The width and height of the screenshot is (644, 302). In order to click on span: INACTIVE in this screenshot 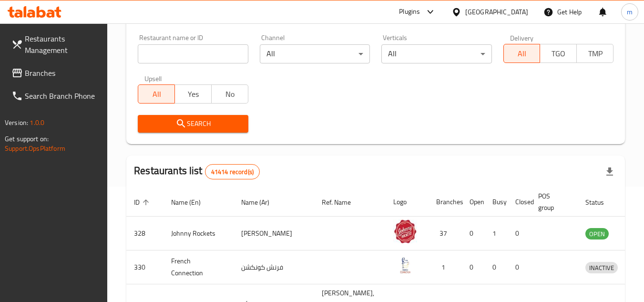, I will do `click(602, 268)`.